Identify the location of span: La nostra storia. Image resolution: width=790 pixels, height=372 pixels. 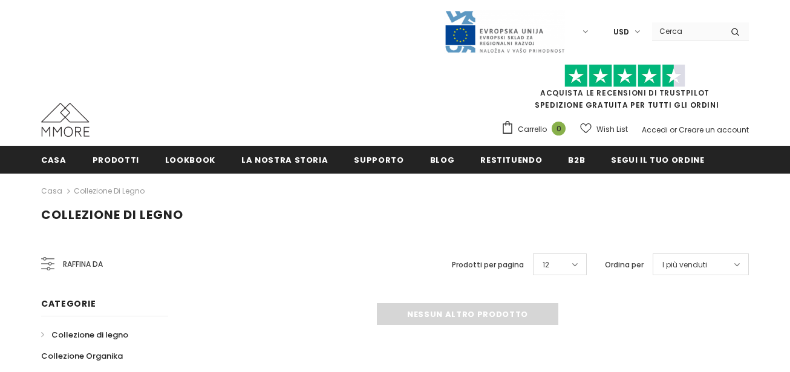
(284, 160).